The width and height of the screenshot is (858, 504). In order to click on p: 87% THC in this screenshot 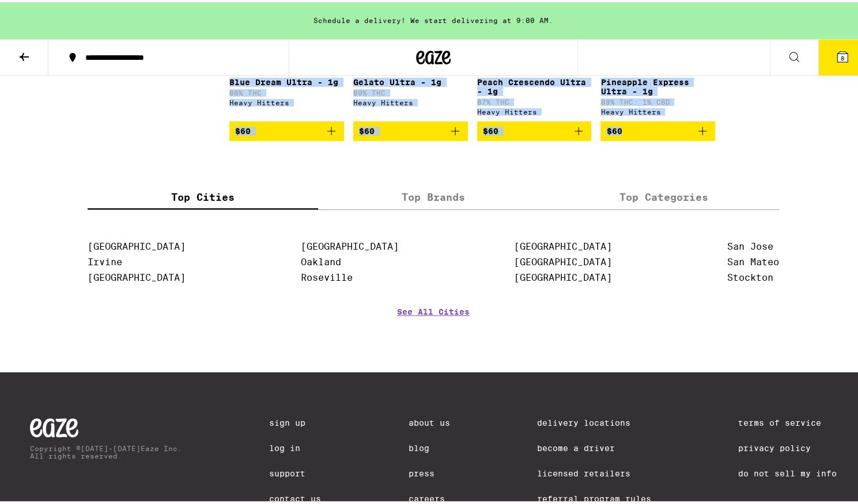, I will do `click(534, 100)`.